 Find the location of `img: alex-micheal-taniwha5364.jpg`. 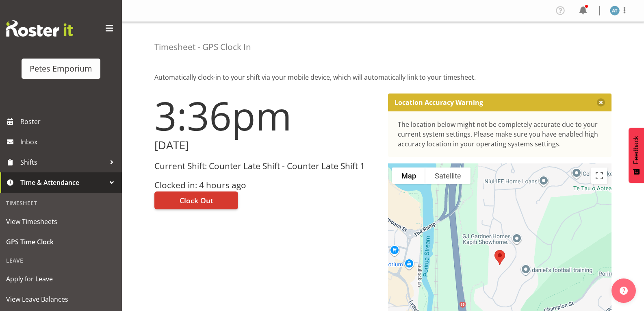

img: alex-micheal-taniwha5364.jpg is located at coordinates (615, 11).